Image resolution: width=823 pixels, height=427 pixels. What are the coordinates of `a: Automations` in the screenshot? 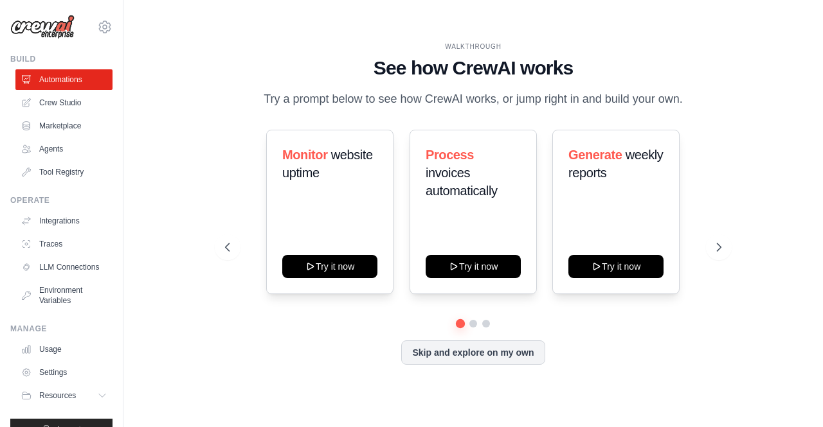 It's located at (64, 80).